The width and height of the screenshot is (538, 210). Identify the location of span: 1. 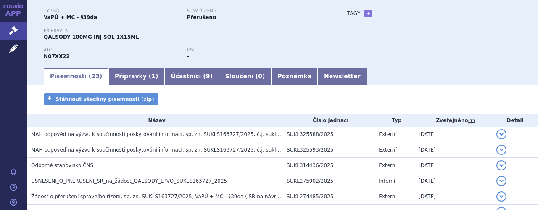
(153, 76).